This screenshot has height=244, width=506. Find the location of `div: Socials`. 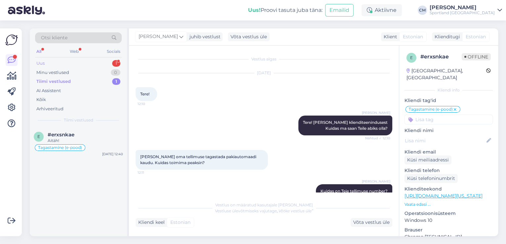

div: Socials is located at coordinates (113, 52).